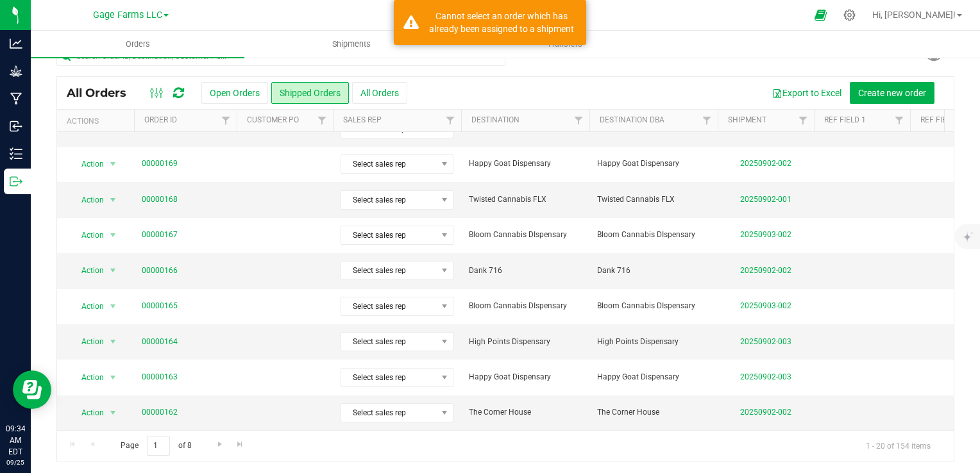  Describe the element at coordinates (138, 45) in the screenshot. I see `span: Orders` at that location.